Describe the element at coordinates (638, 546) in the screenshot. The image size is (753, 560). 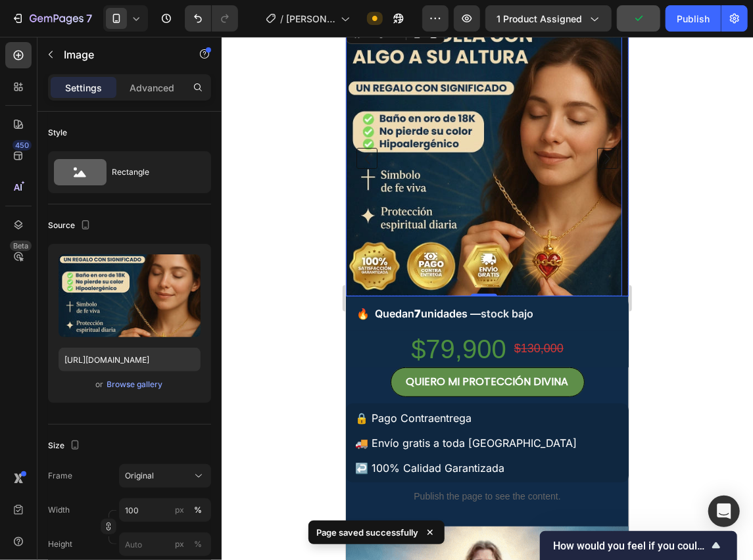
I see `button: Show survey - How would you feel if you could no longer use GemPages?` at that location.